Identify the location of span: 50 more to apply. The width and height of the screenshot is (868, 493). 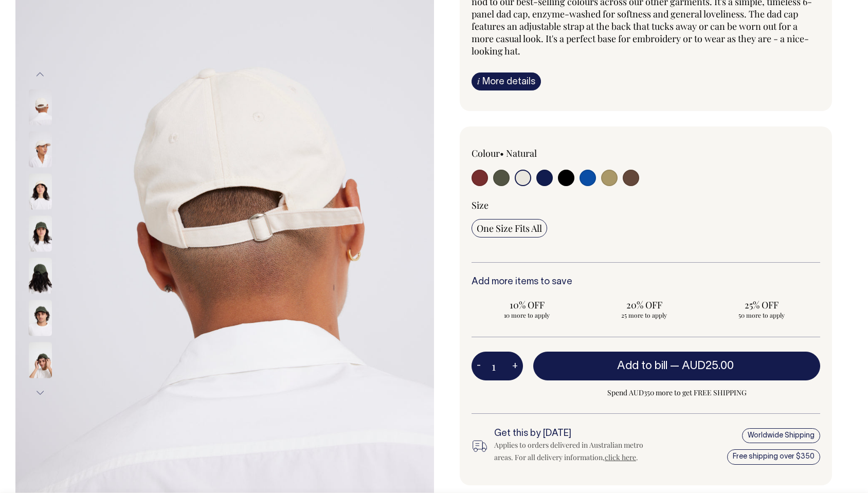
(762, 315).